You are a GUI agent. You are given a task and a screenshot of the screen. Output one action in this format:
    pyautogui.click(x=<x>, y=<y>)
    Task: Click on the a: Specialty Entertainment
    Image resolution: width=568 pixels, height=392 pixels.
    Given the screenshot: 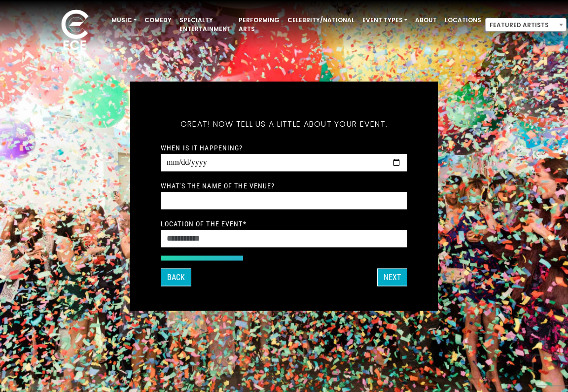 What is the action you would take?
    pyautogui.click(x=205, y=24)
    